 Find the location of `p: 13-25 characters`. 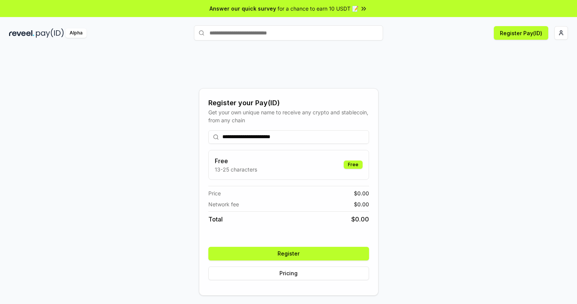

p: 13-25 characters is located at coordinates (236, 169).